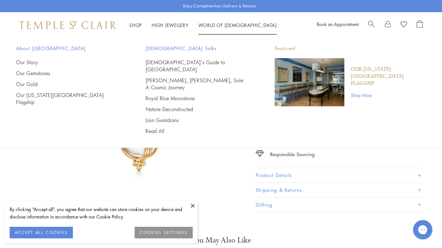 This screenshot has width=442, height=248. What do you see at coordinates (68, 73) in the screenshot?
I see `a: Our Gemstones` at bounding box center [68, 73].